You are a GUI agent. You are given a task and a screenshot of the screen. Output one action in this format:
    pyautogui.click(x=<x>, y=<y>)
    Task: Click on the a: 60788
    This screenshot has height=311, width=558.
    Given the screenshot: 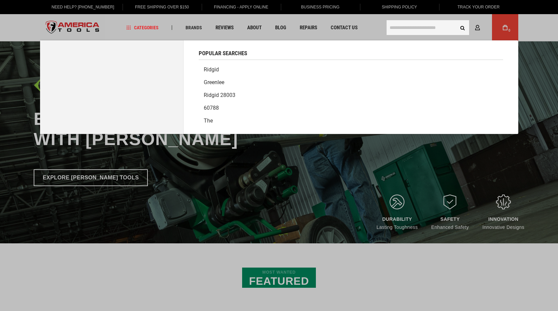 What is the action you would take?
    pyautogui.click(x=351, y=108)
    